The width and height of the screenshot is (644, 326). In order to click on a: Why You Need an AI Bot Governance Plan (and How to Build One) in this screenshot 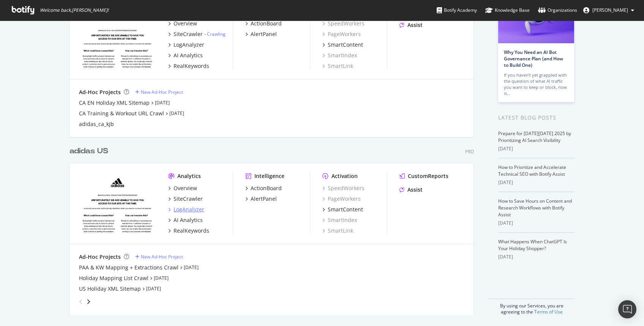, I will do `click(533, 59)`.